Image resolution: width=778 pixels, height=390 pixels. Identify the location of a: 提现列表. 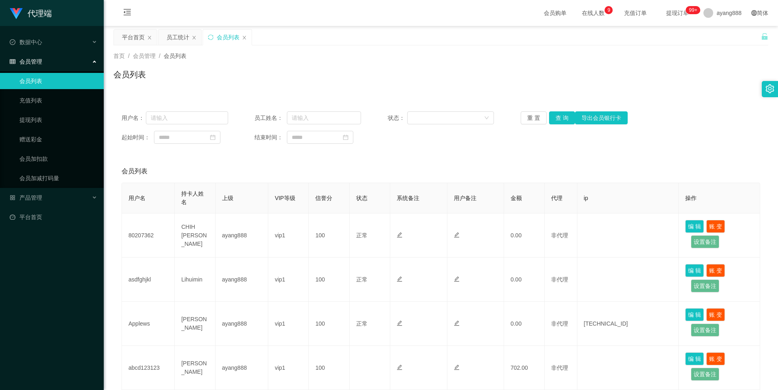
(58, 120).